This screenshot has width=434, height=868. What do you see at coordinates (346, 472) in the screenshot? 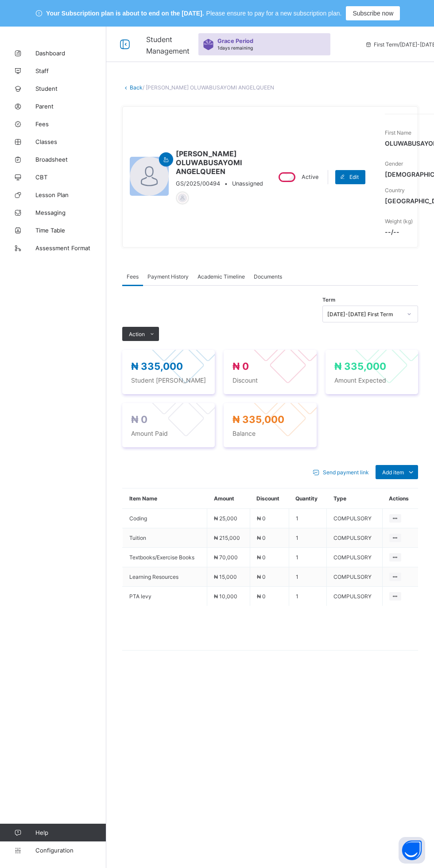
I see `span: Send payment link` at bounding box center [346, 472].